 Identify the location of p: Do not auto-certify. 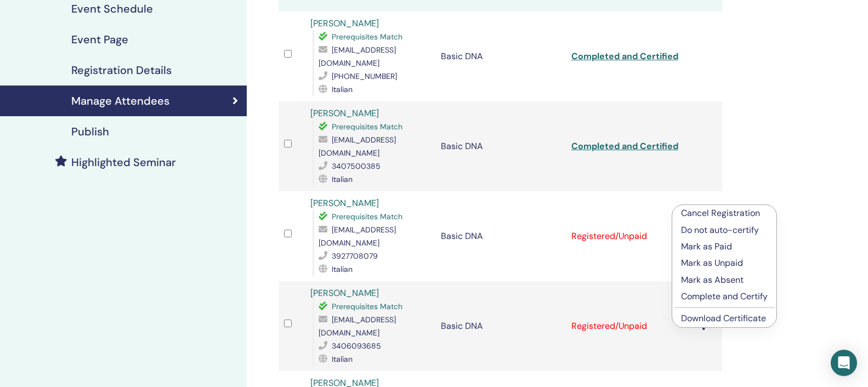
(725, 230).